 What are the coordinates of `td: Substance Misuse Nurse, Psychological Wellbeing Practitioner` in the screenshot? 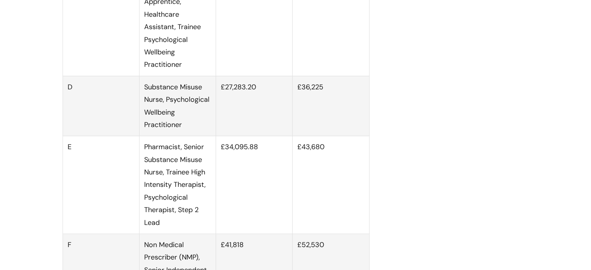 It's located at (177, 106).